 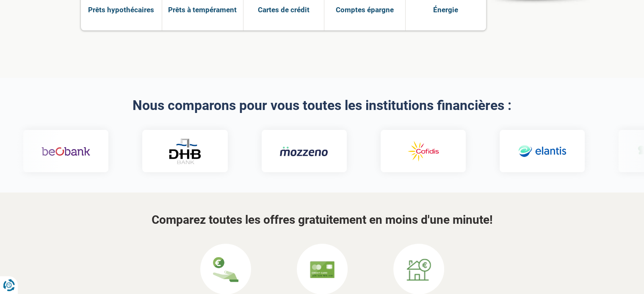 I want to click on span: Cartes de crédit, so click(x=284, y=10).